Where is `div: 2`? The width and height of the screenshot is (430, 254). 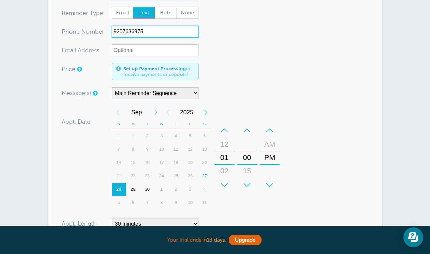 div: 2 is located at coordinates (176, 190).